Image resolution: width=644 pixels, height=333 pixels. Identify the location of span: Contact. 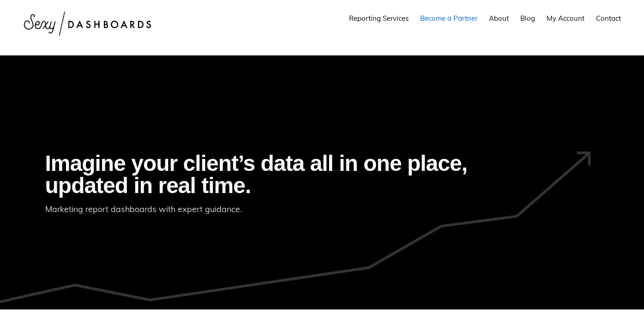
(608, 18).